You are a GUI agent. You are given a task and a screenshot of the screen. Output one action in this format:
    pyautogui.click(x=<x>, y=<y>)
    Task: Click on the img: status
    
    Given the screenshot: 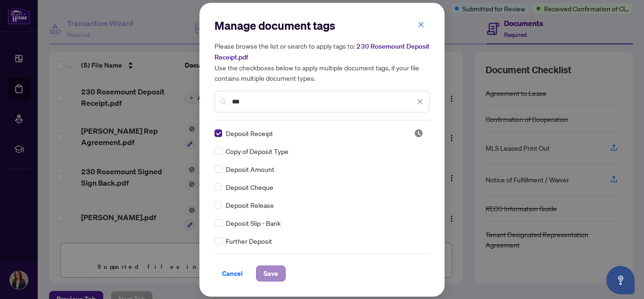 What is the action you would take?
    pyautogui.click(x=419, y=133)
    